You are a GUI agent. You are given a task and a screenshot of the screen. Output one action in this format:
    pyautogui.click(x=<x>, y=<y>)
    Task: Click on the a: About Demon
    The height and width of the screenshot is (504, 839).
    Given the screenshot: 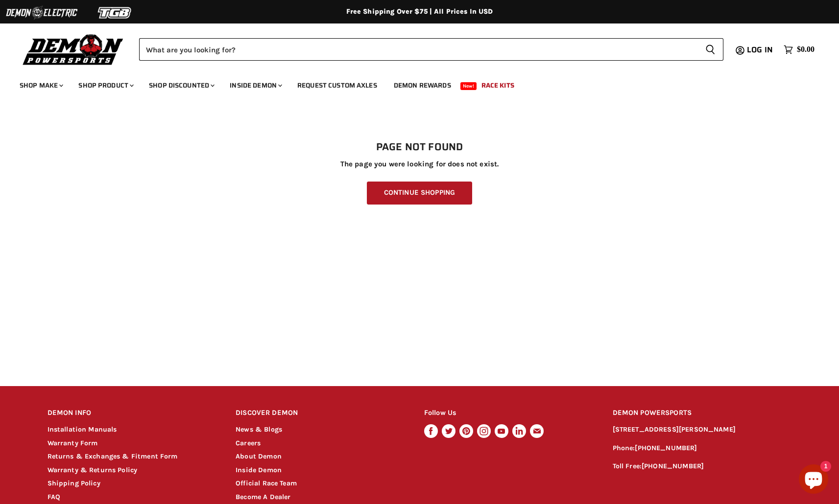 What is the action you would take?
    pyautogui.click(x=259, y=456)
    